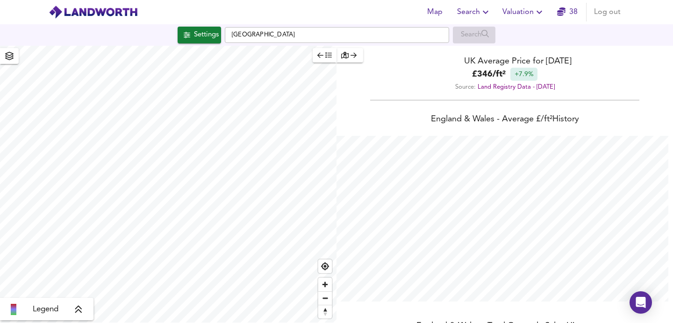 The image size is (673, 323). Describe the element at coordinates (474, 12) in the screenshot. I see `span: Search` at that location.